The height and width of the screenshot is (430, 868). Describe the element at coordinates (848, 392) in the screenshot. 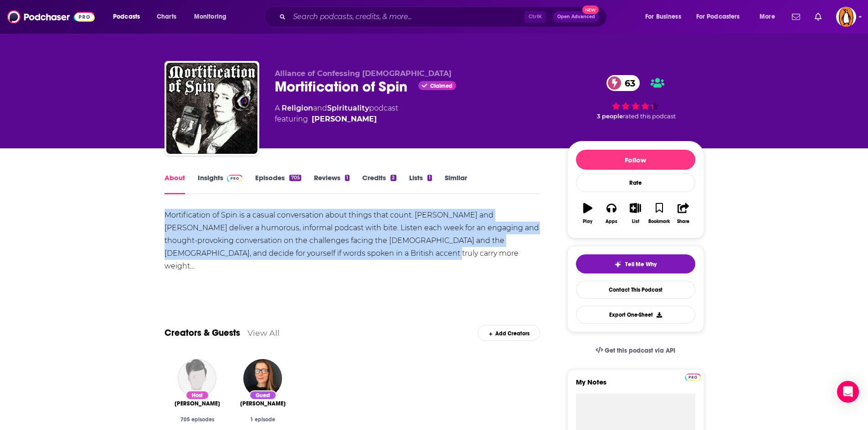

I see `div: Open Intercom Messenger` at that location.